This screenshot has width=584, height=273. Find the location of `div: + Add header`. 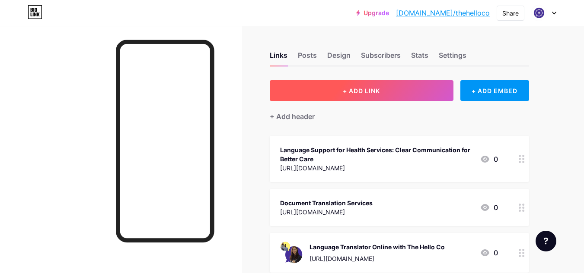

div: + Add header is located at coordinates (292, 117).